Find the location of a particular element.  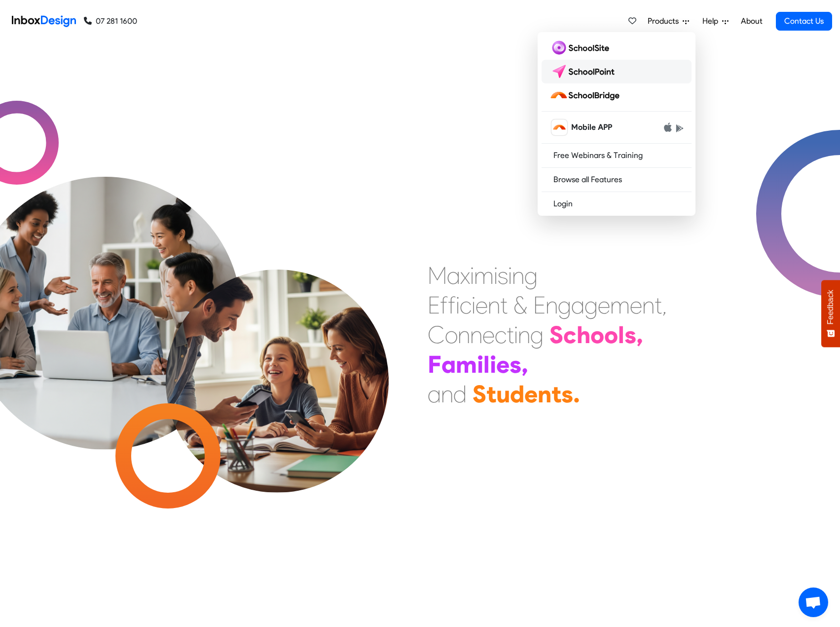

a: About is located at coordinates (751, 21).